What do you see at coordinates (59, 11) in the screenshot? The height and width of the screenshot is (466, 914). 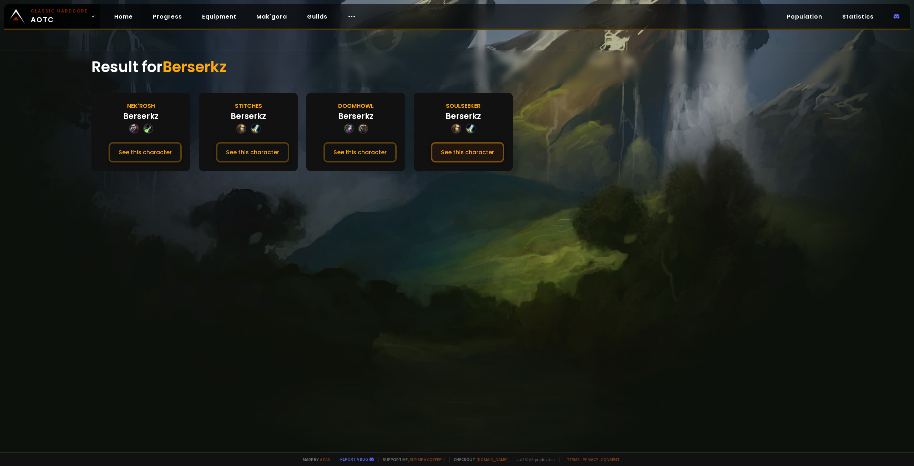 I see `small: Classic Hardcore` at bounding box center [59, 11].